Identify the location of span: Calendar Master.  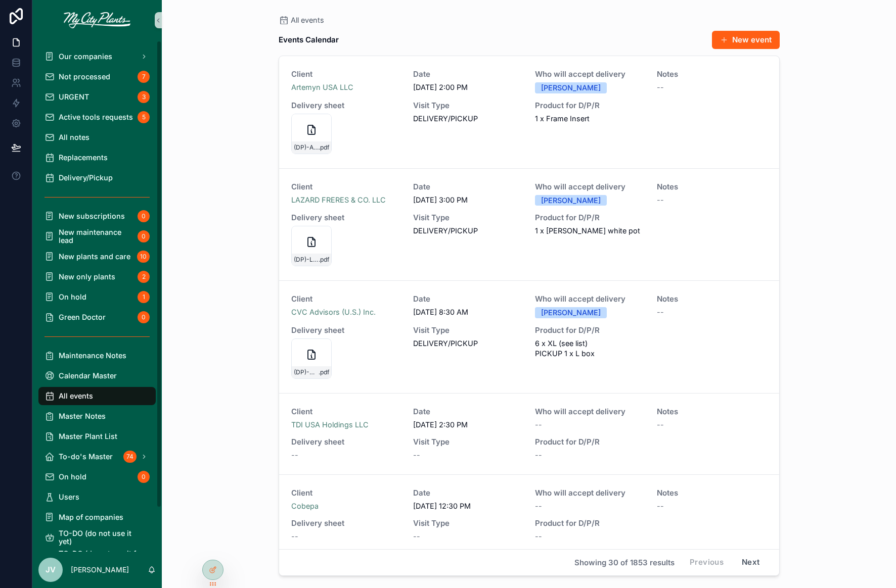
(88, 376).